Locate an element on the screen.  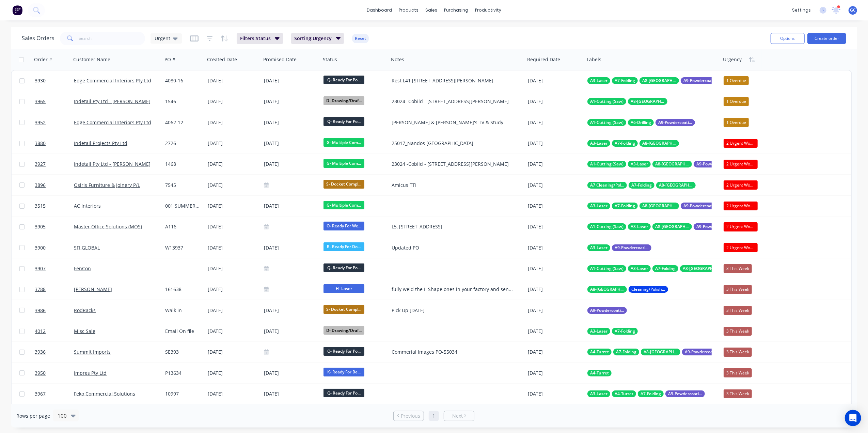
a: 3950 is located at coordinates (54, 373).